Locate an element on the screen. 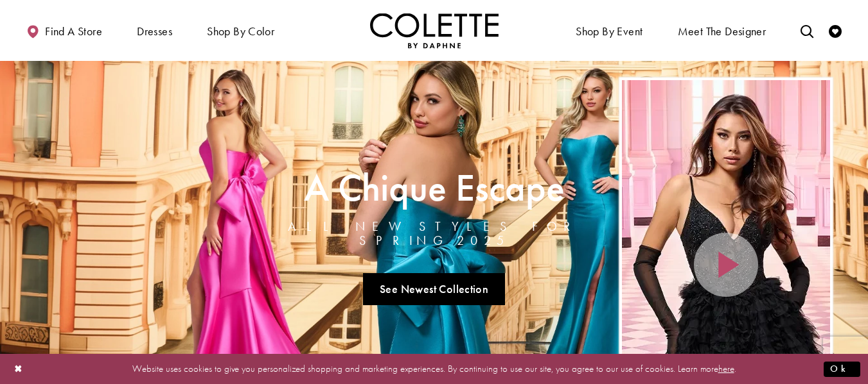 The height and width of the screenshot is (384, 868). button: Submit Dialog is located at coordinates (841, 369).